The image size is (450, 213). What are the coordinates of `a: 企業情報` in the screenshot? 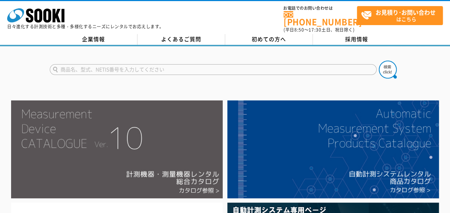 It's located at (93, 39).